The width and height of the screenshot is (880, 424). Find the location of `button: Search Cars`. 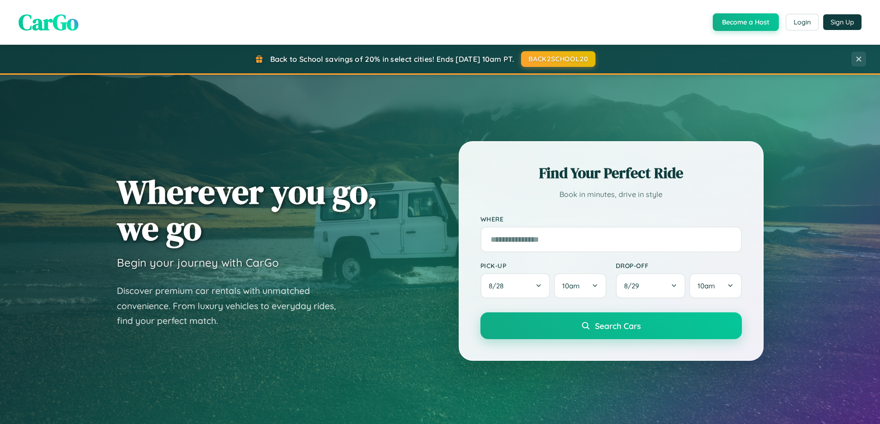

button: Search Cars is located at coordinates (611, 326).